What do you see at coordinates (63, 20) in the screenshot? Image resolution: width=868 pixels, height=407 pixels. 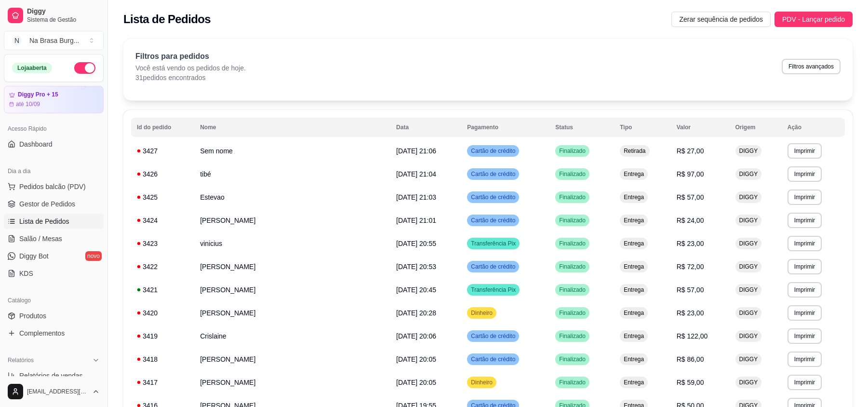 I see `span: Sistema de Gestão` at bounding box center [63, 20].